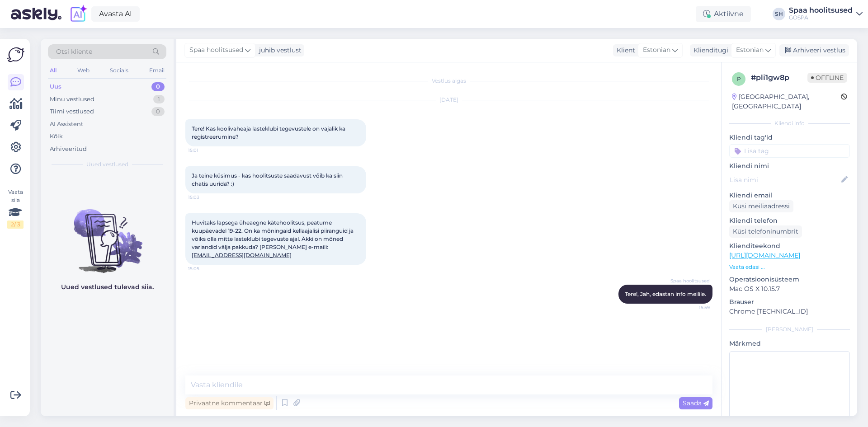 This screenshot has height=427, width=868. I want to click on p: Brauser, so click(789, 302).